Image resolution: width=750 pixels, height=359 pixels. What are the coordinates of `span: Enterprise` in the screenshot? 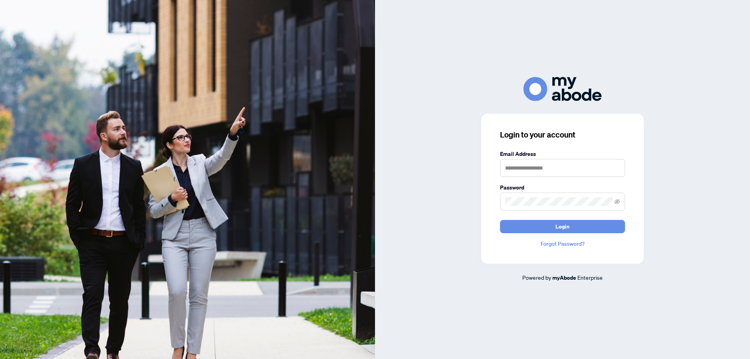 It's located at (590, 277).